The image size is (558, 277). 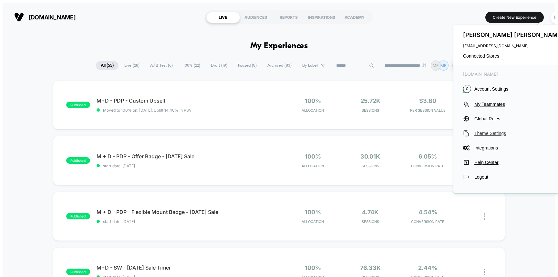 I want to click on i: C, so click(x=467, y=89).